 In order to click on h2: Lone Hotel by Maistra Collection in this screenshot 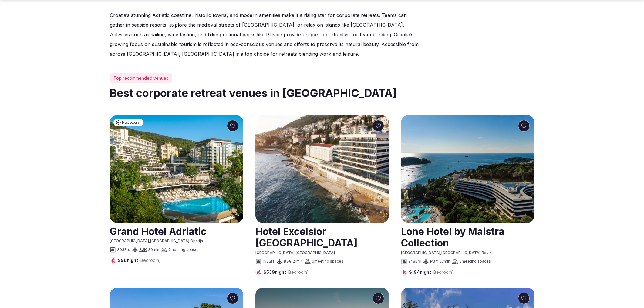, I will do `click(468, 236)`.